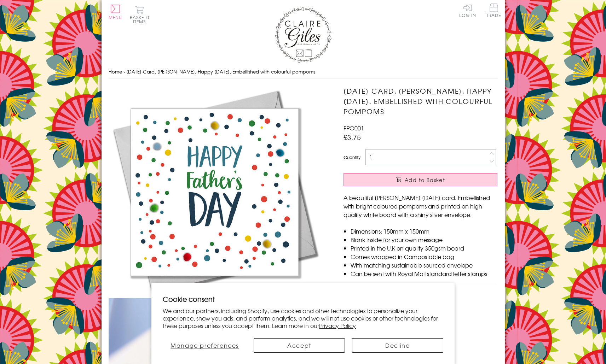  What do you see at coordinates (116, 72) in the screenshot?
I see `a: Home` at bounding box center [116, 72].